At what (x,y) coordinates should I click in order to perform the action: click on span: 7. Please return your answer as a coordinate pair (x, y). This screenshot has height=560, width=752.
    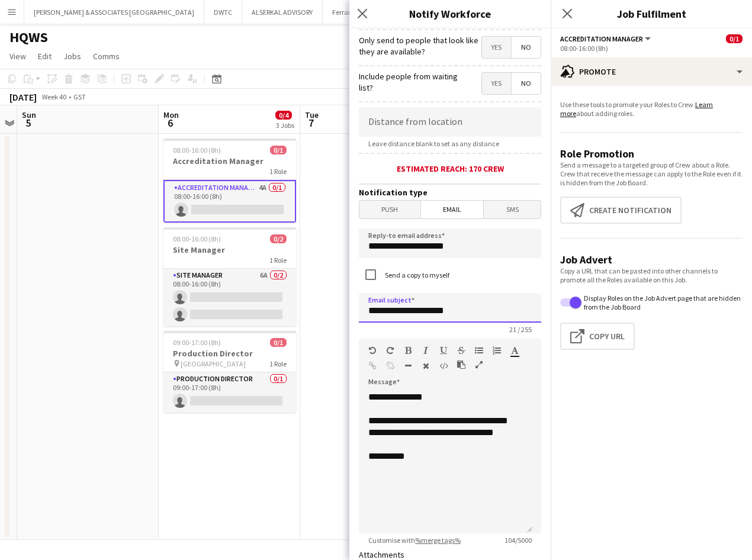
    Looking at the image, I should click on (311, 122).